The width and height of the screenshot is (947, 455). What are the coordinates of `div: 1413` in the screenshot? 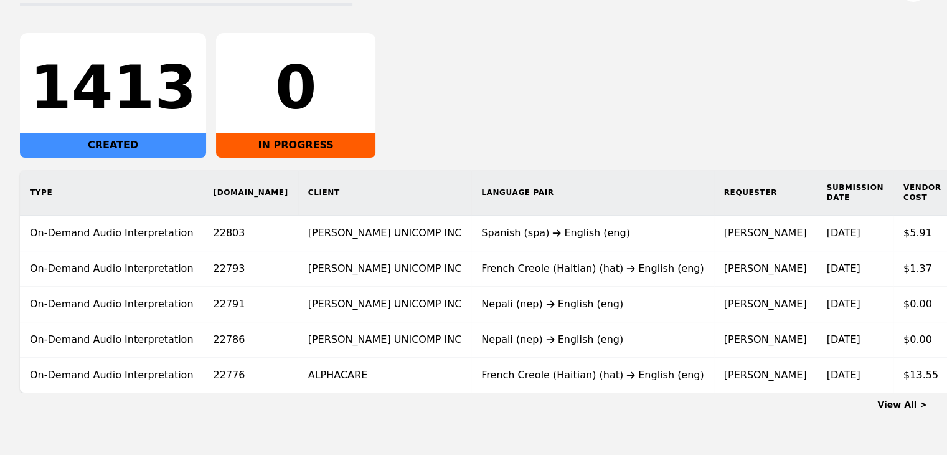 It's located at (113, 88).